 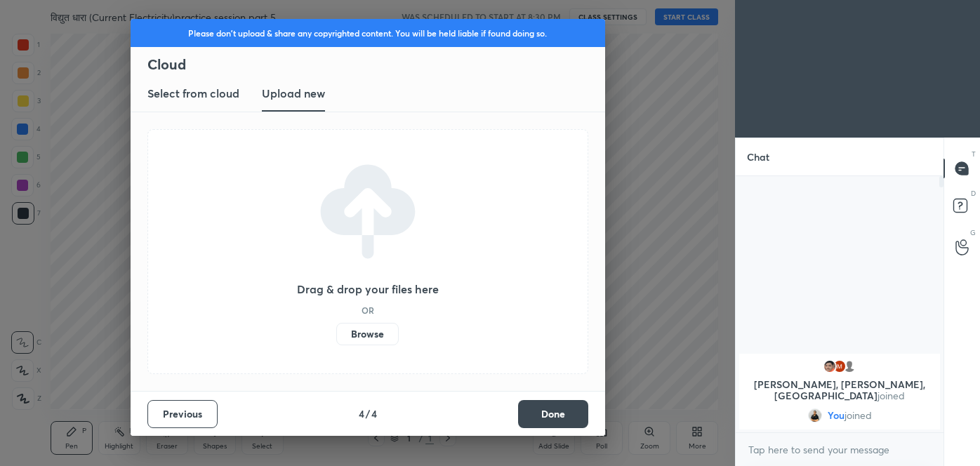 What do you see at coordinates (850, 367) in the screenshot?
I see `img: default.png` at bounding box center [850, 367].